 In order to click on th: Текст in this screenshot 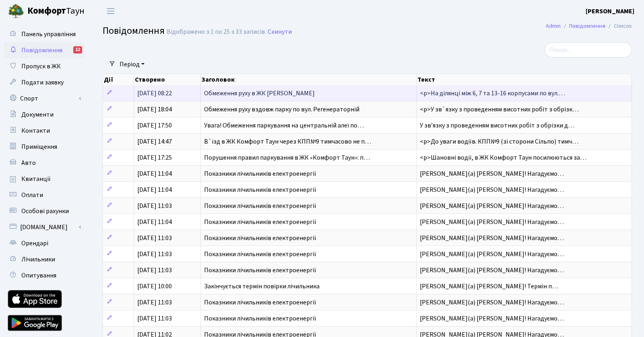, I will do `click(524, 80)`.